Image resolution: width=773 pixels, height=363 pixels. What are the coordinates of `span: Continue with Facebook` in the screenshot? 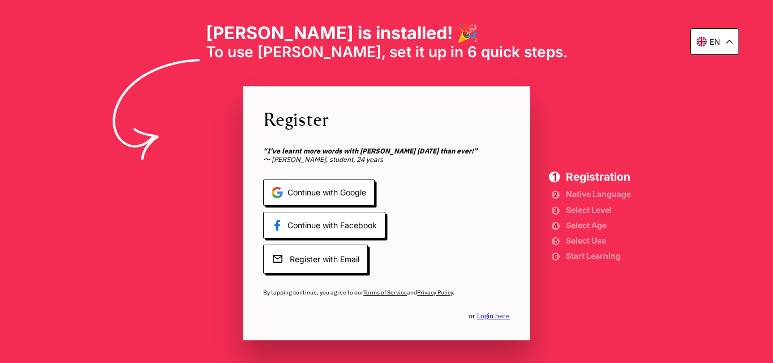 It's located at (324, 225).